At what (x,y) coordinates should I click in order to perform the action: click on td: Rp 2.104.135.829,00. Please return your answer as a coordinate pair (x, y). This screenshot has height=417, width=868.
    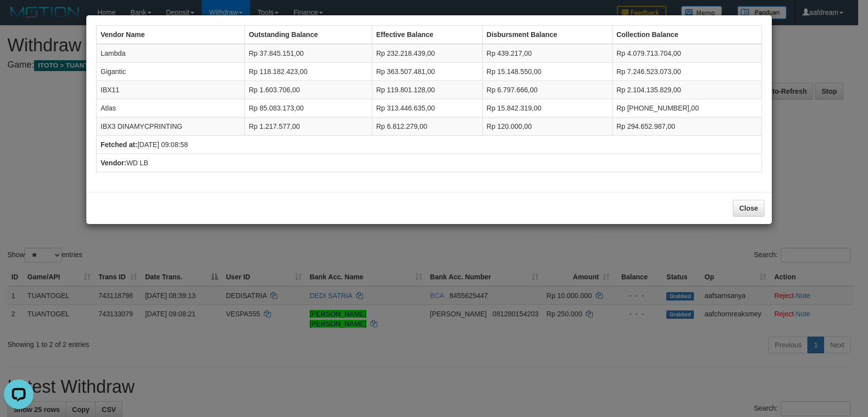
    Looking at the image, I should click on (687, 90).